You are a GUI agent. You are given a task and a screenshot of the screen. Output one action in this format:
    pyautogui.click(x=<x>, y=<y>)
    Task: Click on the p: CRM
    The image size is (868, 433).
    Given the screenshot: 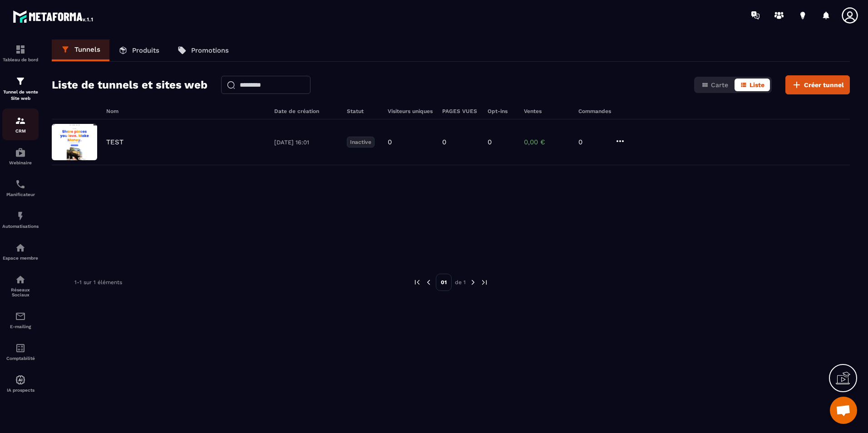 What is the action you would take?
    pyautogui.click(x=21, y=131)
    